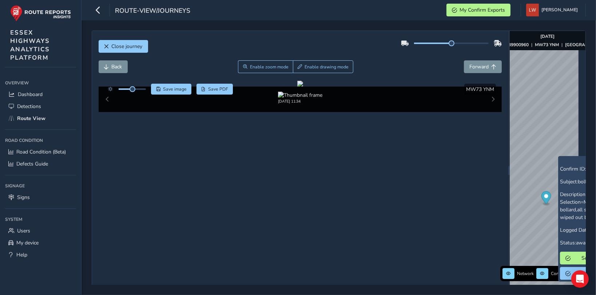 The width and height of the screenshot is (596, 295). Describe the element at coordinates (31, 118) in the screenshot. I see `span: Route View` at that location.